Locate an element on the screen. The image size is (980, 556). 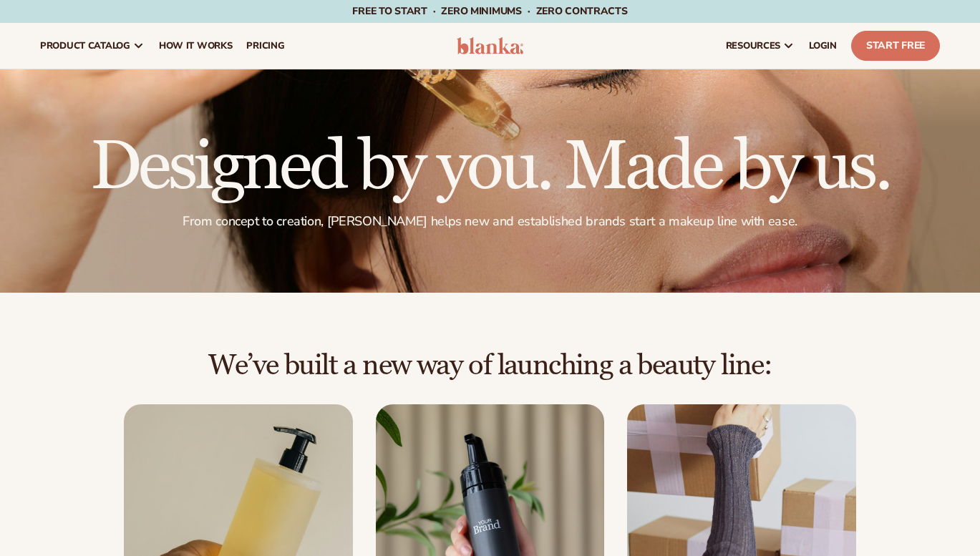
a: logo is located at coordinates (490, 46).